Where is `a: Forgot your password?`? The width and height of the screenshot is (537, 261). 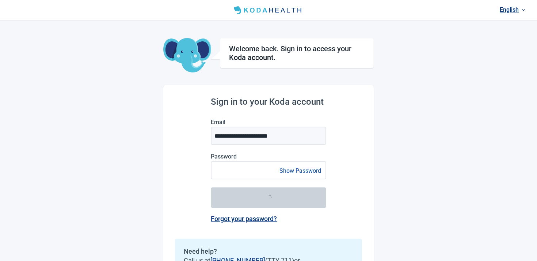 a: Forgot your password? is located at coordinates (244, 218).